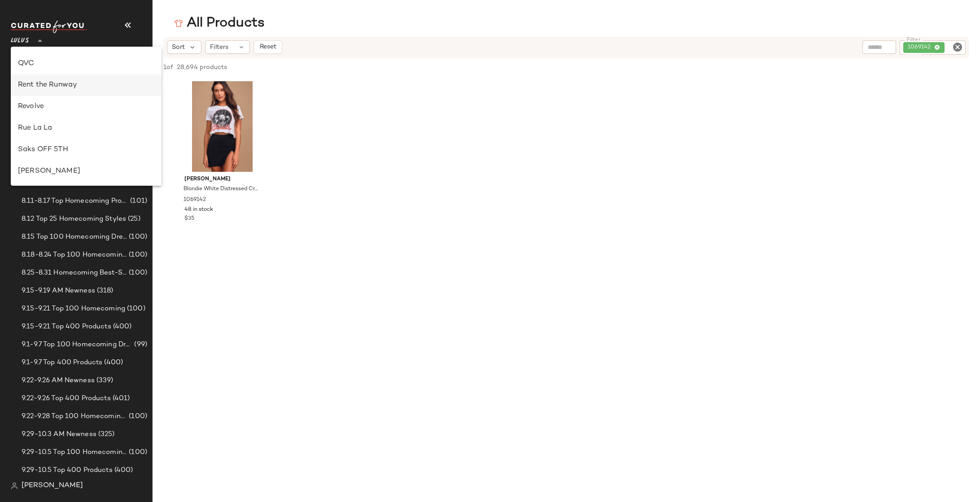 The image size is (980, 502). What do you see at coordinates (104, 381) in the screenshot?
I see `span: (339)` at bounding box center [104, 381].